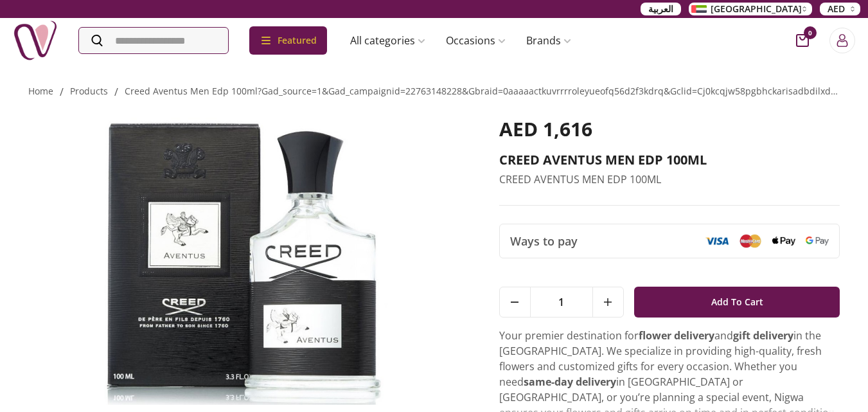 Image resolution: width=868 pixels, height=412 pixels. I want to click on img: Visa, so click(717, 241).